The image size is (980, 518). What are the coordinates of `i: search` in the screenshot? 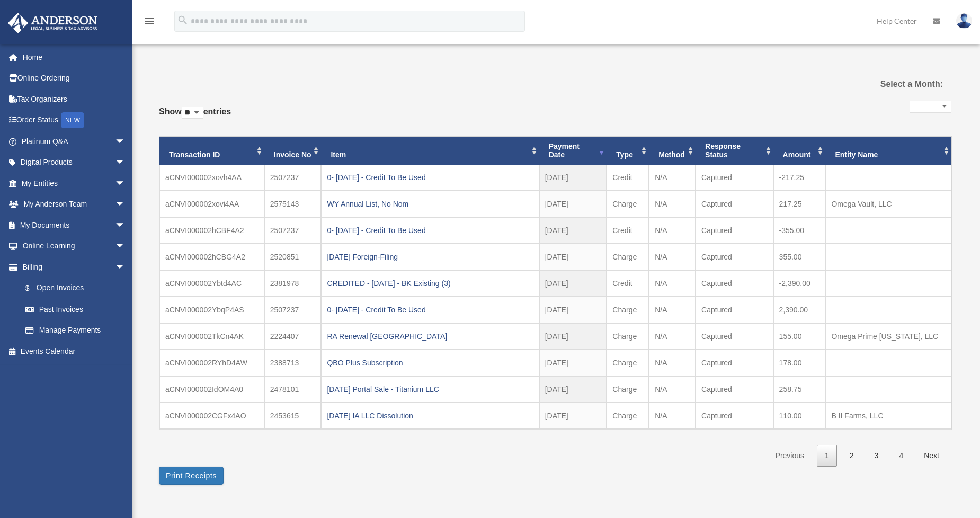 It's located at (183, 20).